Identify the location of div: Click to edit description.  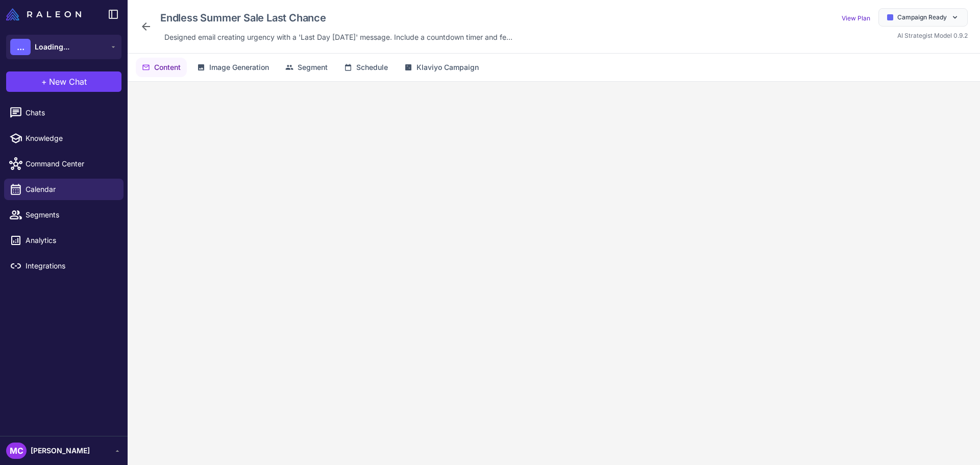
(338, 37).